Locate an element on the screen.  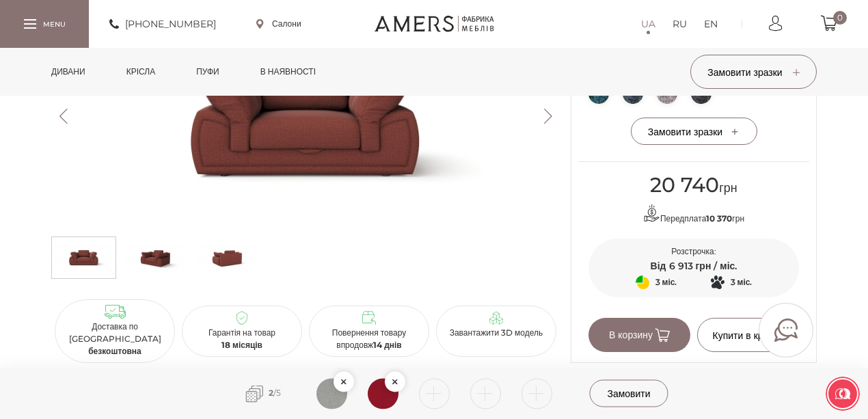
button: Next is located at coordinates (547, 117).